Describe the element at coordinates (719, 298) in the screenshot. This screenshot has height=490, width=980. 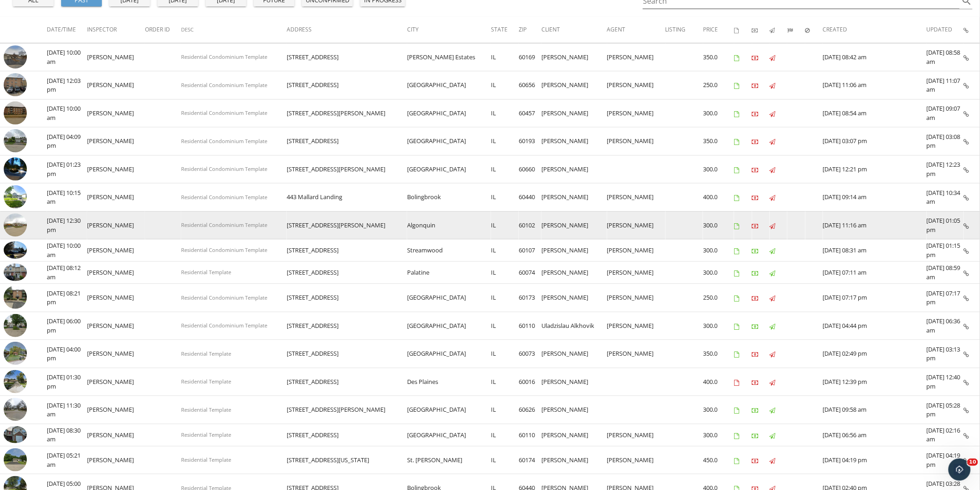
I see `td: 250.0` at that location.